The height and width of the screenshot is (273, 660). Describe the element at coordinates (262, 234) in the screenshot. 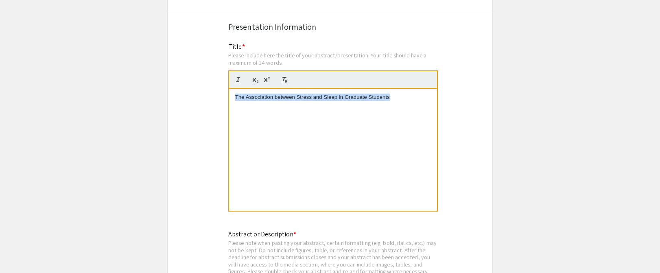

I see `mat-label: Abstract or Description` at that location.